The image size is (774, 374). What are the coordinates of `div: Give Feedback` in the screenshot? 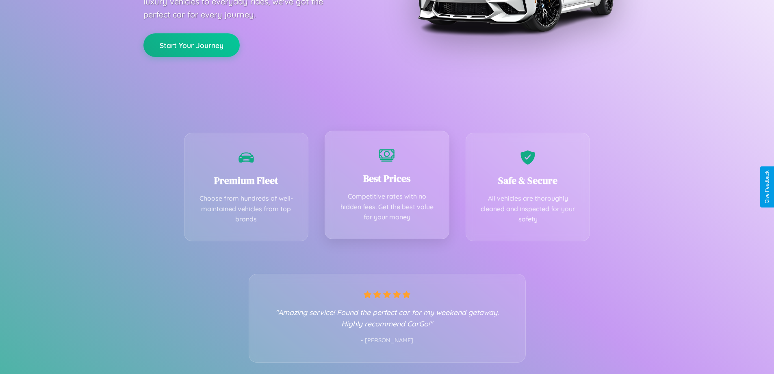 It's located at (767, 187).